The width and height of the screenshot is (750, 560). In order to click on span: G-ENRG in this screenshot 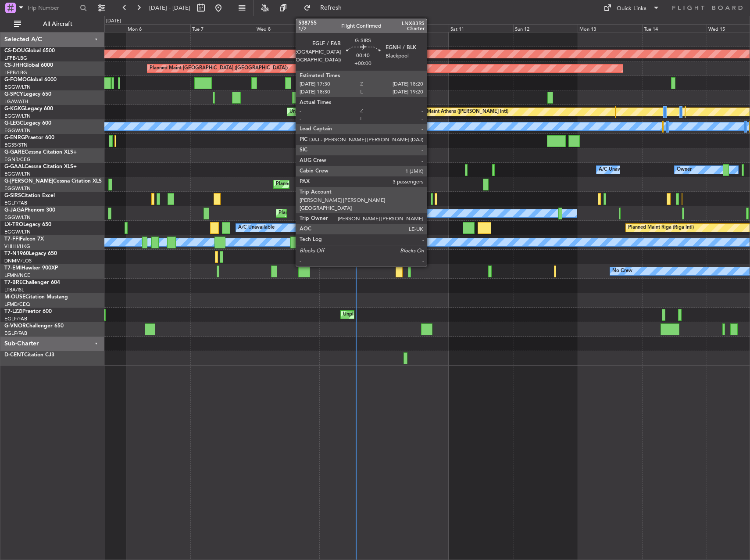, I will do `click(14, 138)`.